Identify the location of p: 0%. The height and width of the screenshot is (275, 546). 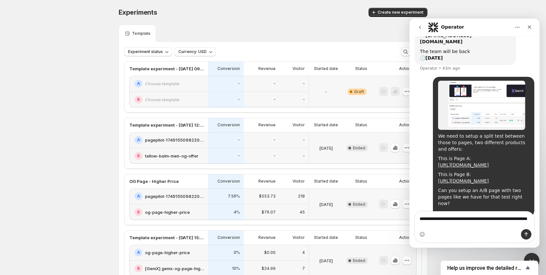
(237, 252).